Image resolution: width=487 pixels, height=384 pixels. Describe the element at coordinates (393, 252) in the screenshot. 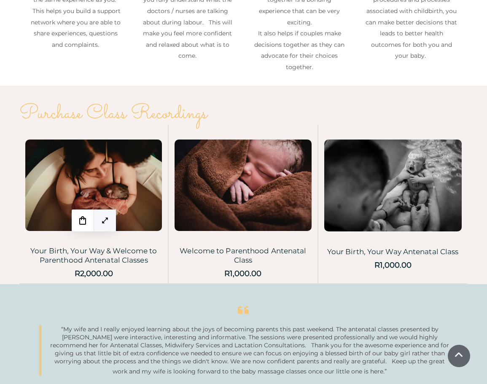

I see `a: Your Birth, Your Way Antenatal Class` at that location.